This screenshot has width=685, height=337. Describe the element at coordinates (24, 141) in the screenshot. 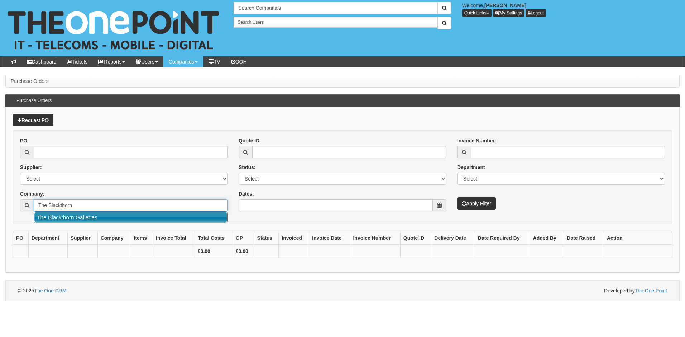

I see `label: PO:` at that location.